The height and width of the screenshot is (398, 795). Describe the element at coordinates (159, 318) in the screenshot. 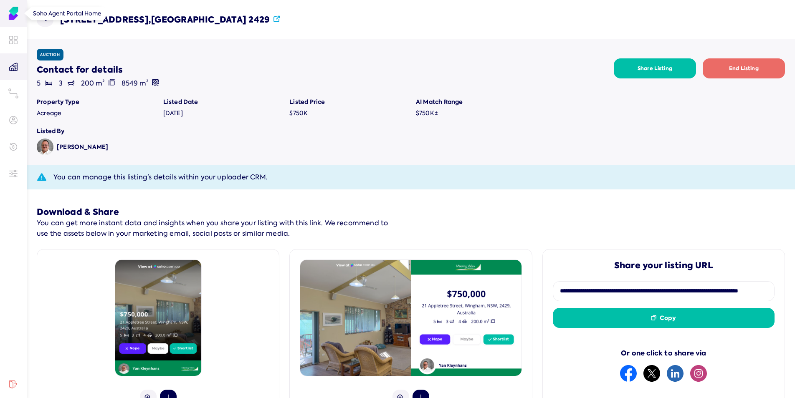

I see `img: 1758080551980.png` at that location.